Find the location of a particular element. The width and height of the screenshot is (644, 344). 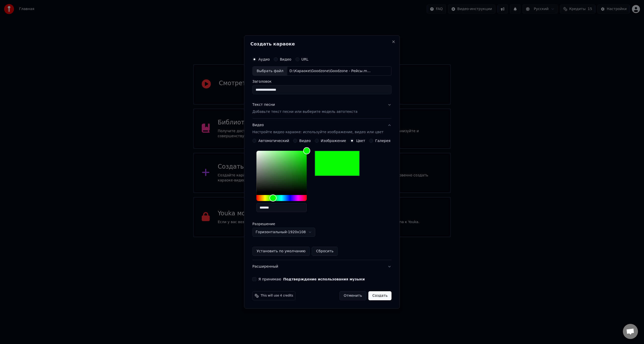

div: Текст песни is located at coordinates (264, 105).